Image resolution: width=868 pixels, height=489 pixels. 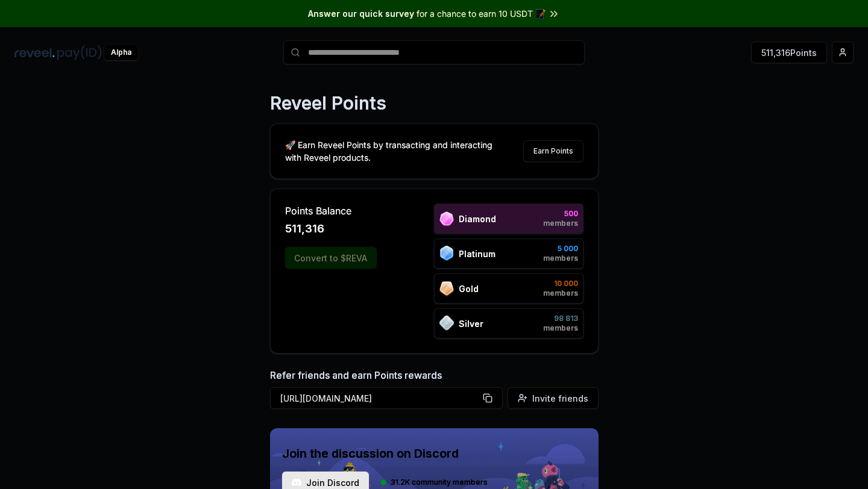 What do you see at coordinates (121, 53) in the screenshot?
I see `div: Alpha` at bounding box center [121, 53].